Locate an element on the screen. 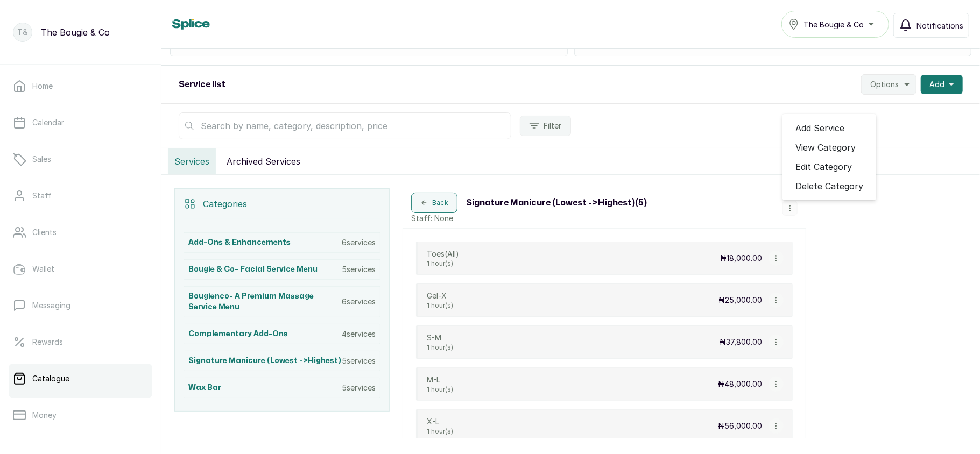 This screenshot has height=454, width=980. p: X-L is located at coordinates (439, 422).